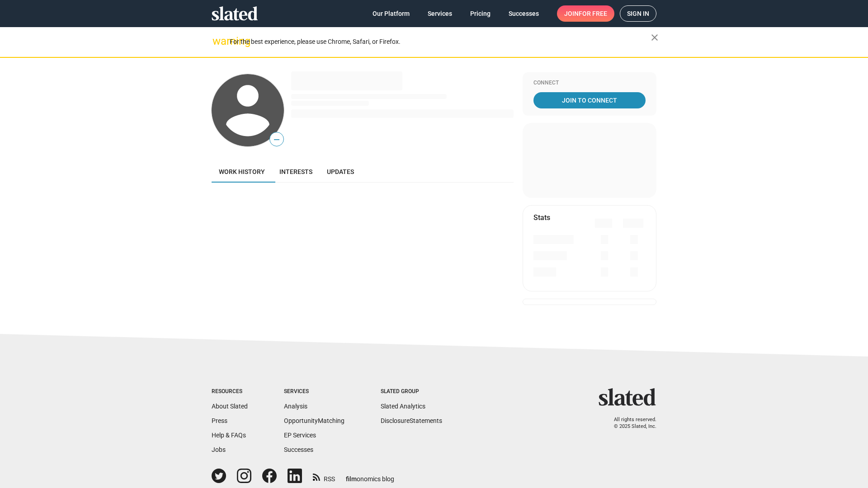 This screenshot has width=868, height=488. Describe the element at coordinates (229, 435) in the screenshot. I see `a: Help & FAQs` at that location.